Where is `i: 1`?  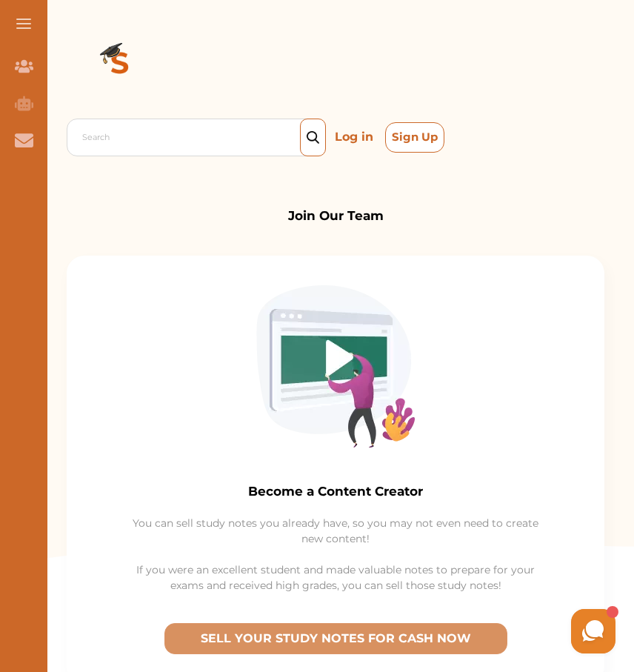
i: 1 is located at coordinates (334, 7).